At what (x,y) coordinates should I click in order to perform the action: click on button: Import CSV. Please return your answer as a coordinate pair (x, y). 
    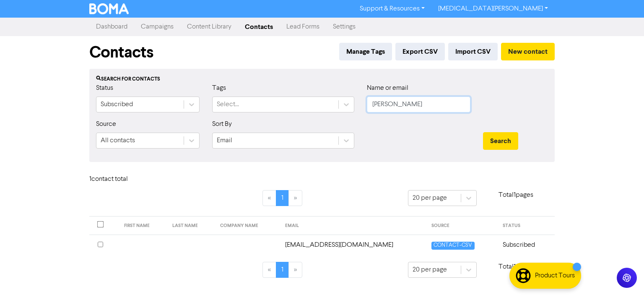
    Looking at the image, I should click on (473, 51).